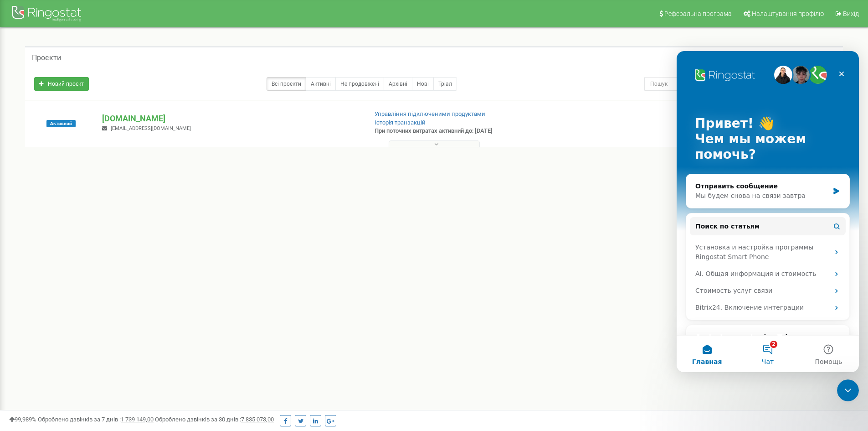 The height and width of the screenshot is (431, 868). What do you see at coordinates (321, 84) in the screenshot?
I see `a: Активні` at bounding box center [321, 84].